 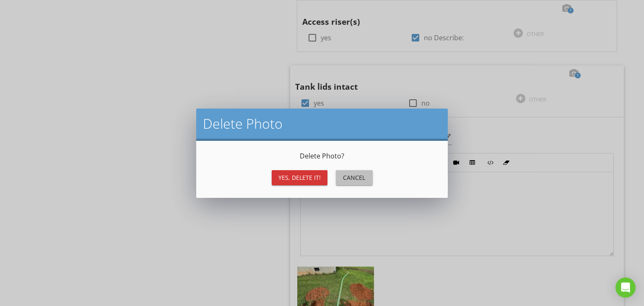 I want to click on div: Yes, Delete it!, so click(x=300, y=177).